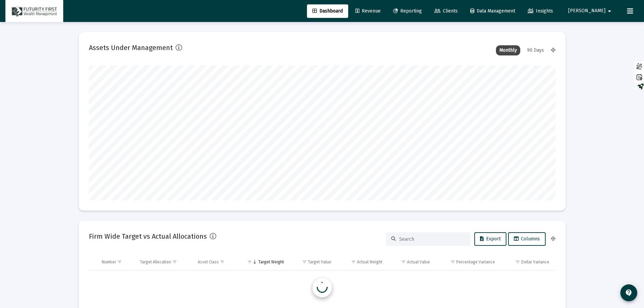 This screenshot has height=308, width=644. What do you see at coordinates (528, 262) in the screenshot?
I see `td: Column Dollar Variance` at bounding box center [528, 262].